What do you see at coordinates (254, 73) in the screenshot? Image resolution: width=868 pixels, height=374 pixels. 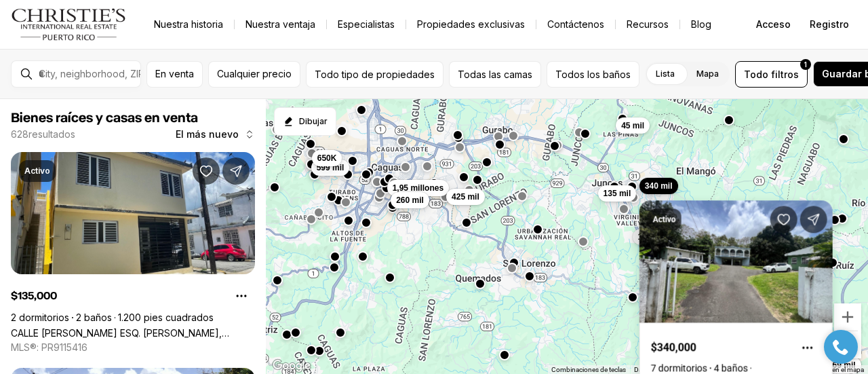 I see `font: Cualquier precio` at bounding box center [254, 73].